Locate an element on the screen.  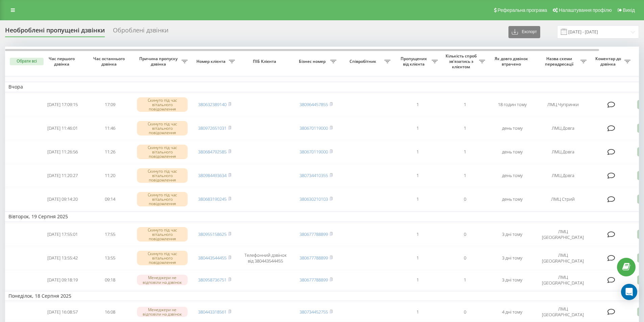
div: Open Intercom Messenger is located at coordinates (629, 292).